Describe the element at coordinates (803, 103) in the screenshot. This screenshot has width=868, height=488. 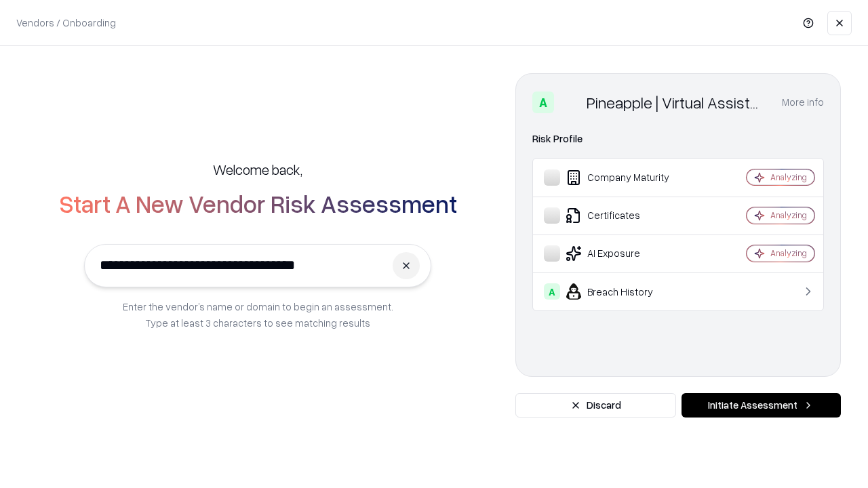
I see `button: More info` at that location.